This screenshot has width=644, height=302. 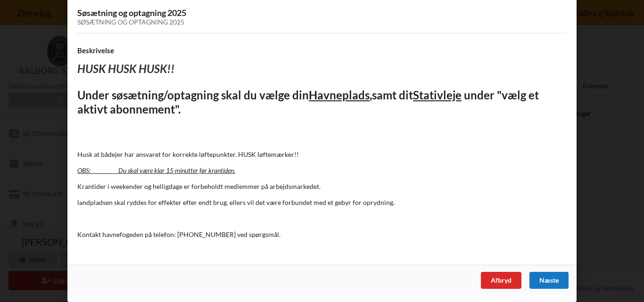 I want to click on h2: Under søsætning/optagning skal du vælge din samt dit under "vælg et aktivt abonnement"., so click(x=322, y=103).